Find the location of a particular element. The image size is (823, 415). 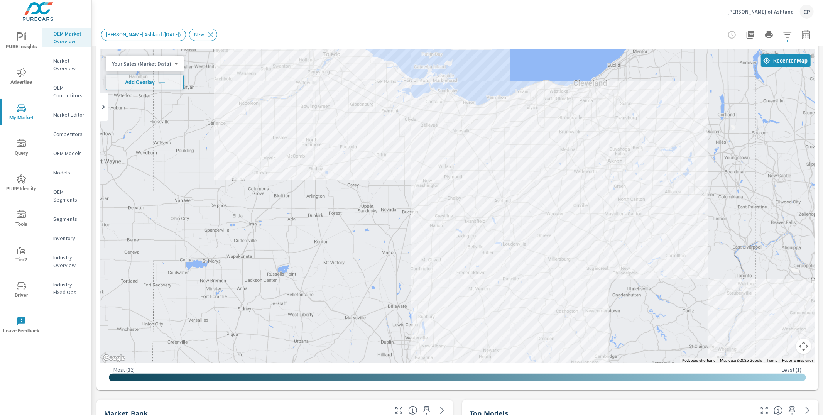

span: Map data ©2025 Google is located at coordinates (741, 360).